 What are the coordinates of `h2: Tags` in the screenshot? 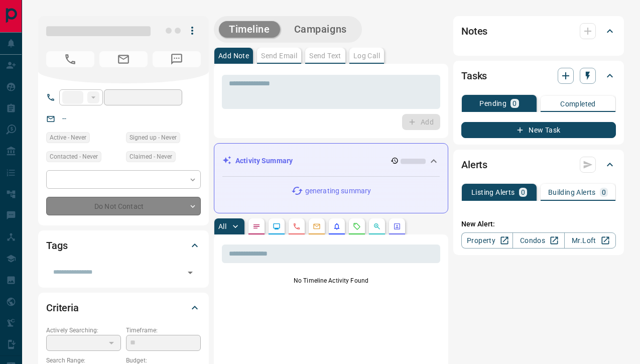 It's located at (57, 245).